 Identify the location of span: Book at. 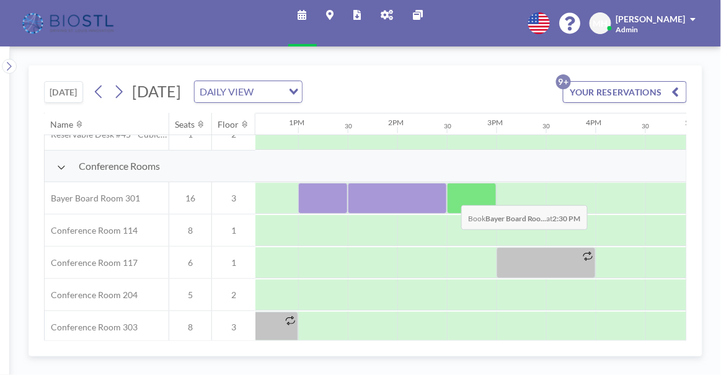
(525, 218).